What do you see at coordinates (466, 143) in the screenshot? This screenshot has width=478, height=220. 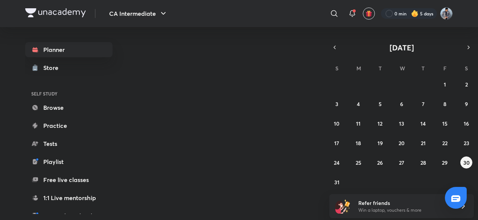 I see `button: August 23, 2025` at bounding box center [466, 143].